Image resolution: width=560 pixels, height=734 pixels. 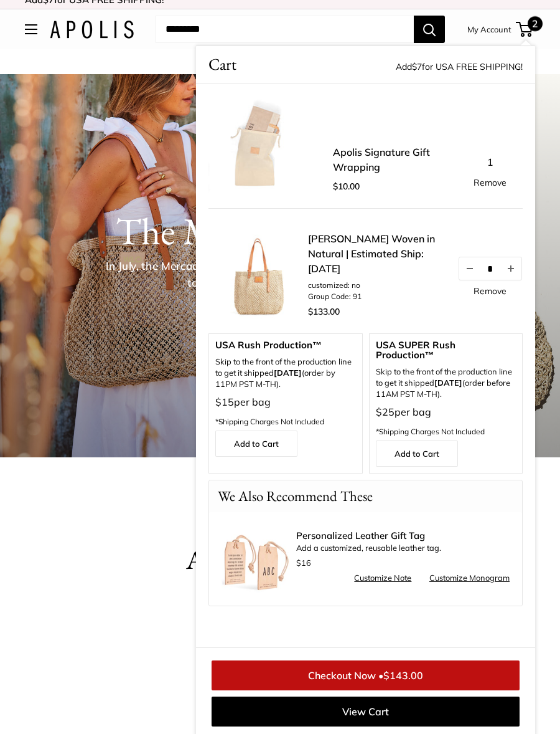 I want to click on a: Checkout Now •$143.00, so click(x=365, y=675).